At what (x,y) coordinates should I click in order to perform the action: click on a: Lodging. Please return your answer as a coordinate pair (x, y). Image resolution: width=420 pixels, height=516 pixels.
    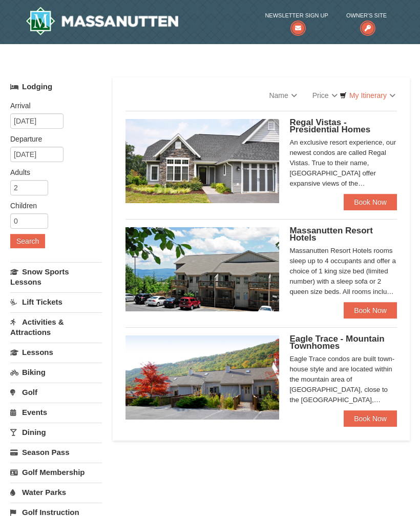
    Looking at the image, I should click on (56, 86).